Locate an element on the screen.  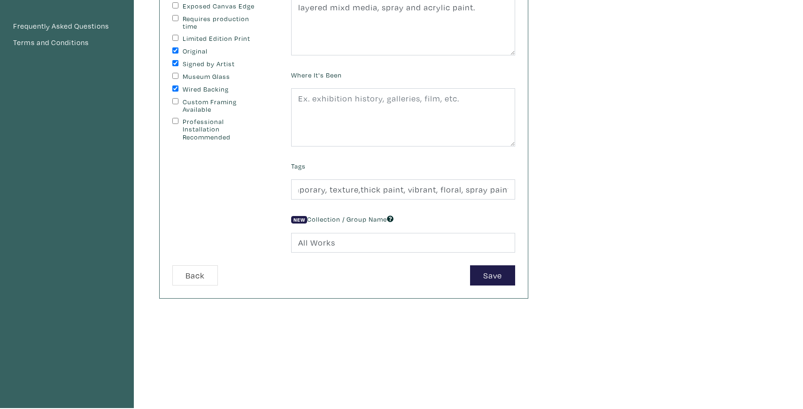
label: Professional Installation Recommended is located at coordinates (222, 130).